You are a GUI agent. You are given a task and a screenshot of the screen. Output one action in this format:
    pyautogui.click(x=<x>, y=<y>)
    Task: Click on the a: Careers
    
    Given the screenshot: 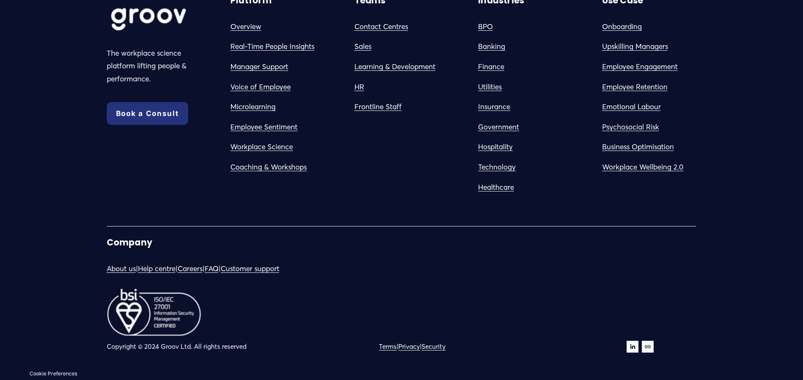 What is the action you would take?
    pyautogui.click(x=190, y=269)
    